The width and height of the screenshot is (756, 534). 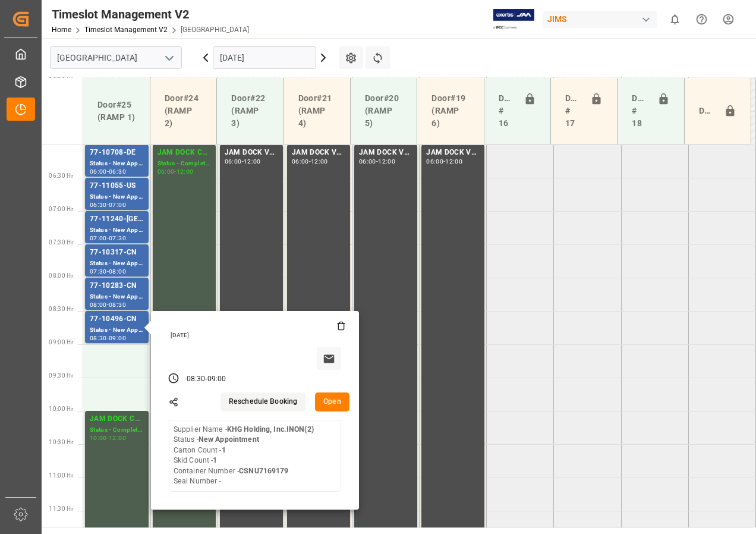 I want to click on div: 77-10496-CN, so click(x=117, y=319).